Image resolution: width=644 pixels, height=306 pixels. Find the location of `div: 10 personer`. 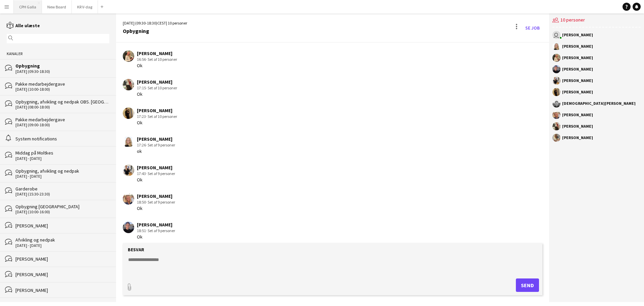

div: 10 personer is located at coordinates (596, 21).